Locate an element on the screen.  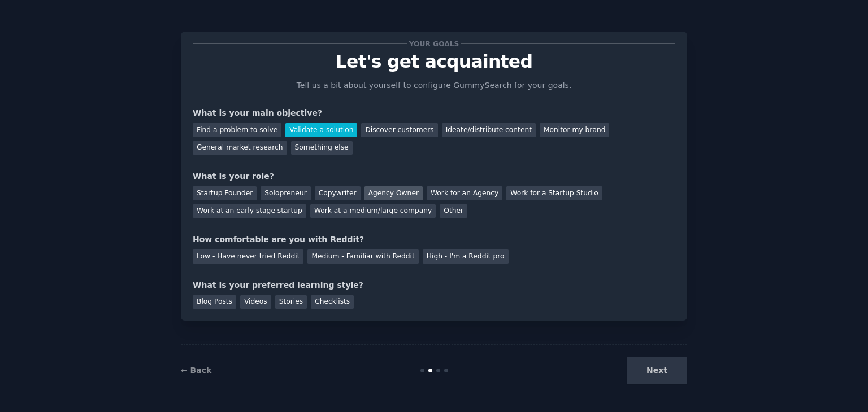
div: Low - Have never tried Reddit is located at coordinates (248, 257).